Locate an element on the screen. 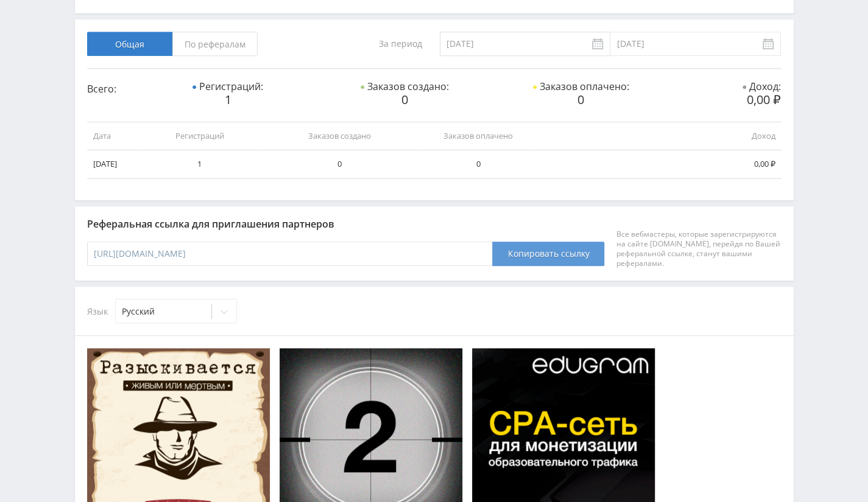  span: Заказов оплачено: is located at coordinates (581, 86).